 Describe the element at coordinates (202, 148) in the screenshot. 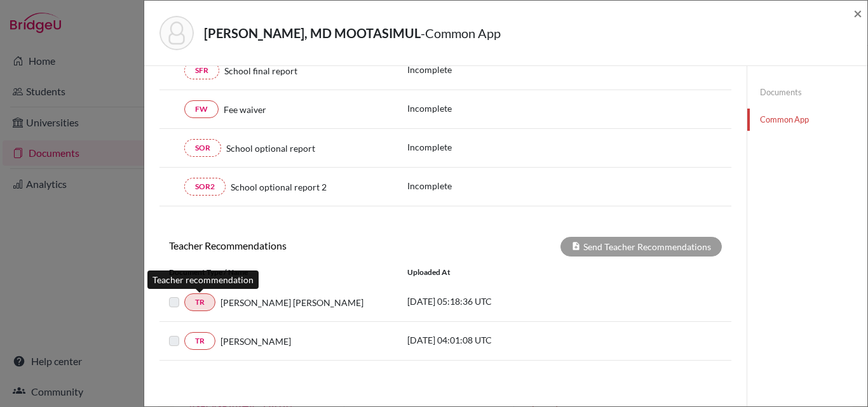

I see `a: SOR` at that location.